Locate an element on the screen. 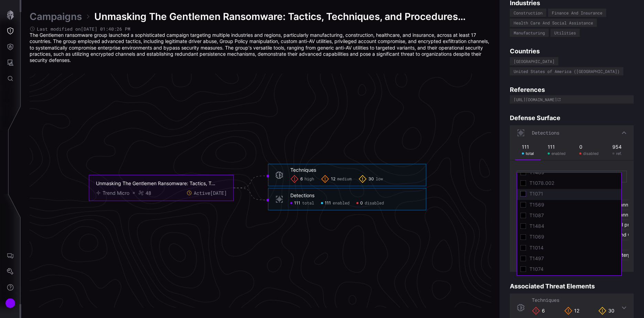 This screenshot has width=644, height=318. div: Techniques is located at coordinates (303, 170).